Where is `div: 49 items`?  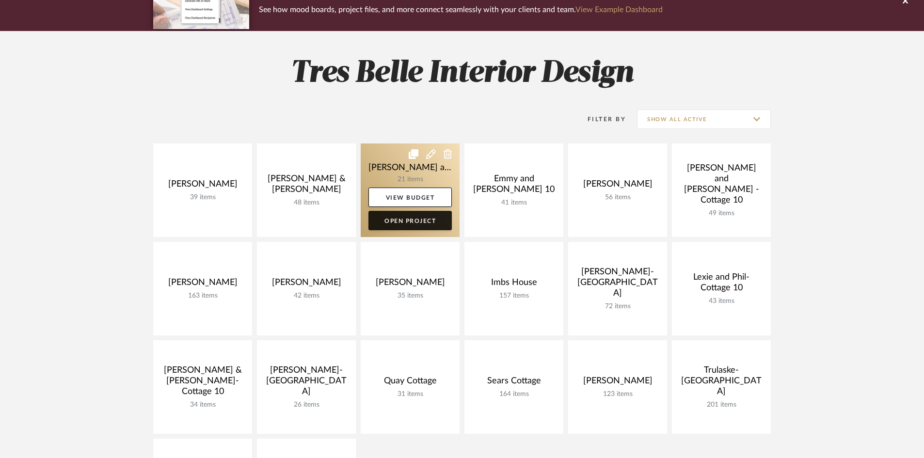
div: 49 items is located at coordinates (722, 213).